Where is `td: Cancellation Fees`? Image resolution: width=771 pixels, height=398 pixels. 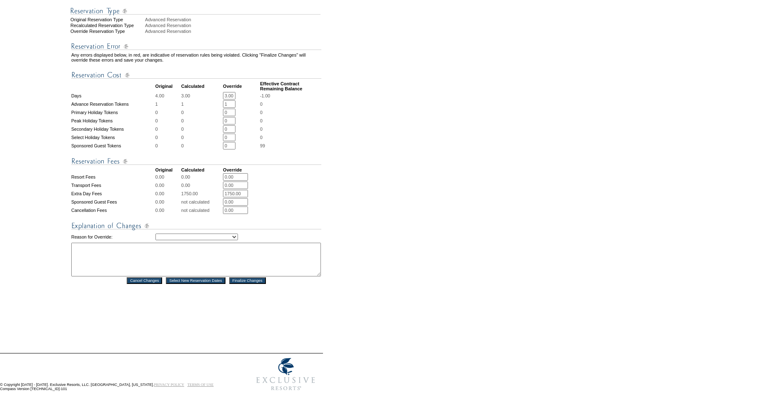 td: Cancellation Fees is located at coordinates (113, 210).